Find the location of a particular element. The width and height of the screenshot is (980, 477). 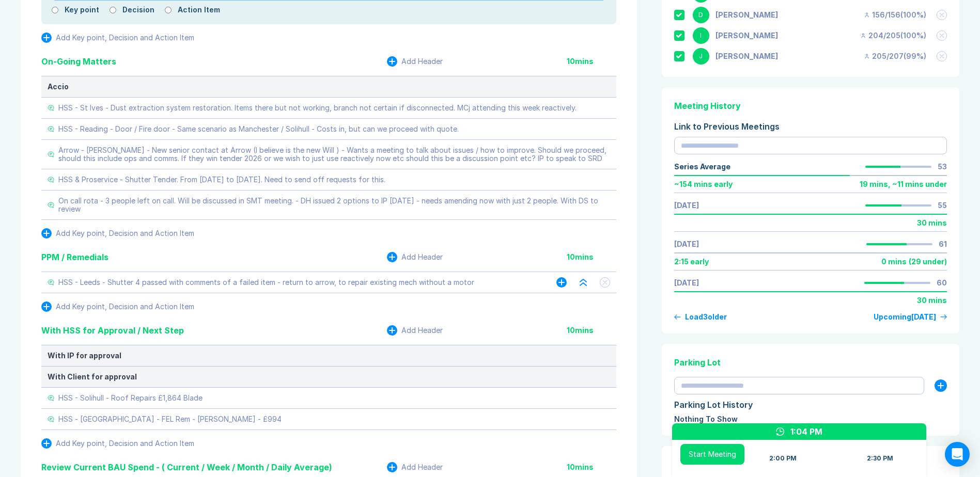

div: 2:15 early is located at coordinates (691, 262).